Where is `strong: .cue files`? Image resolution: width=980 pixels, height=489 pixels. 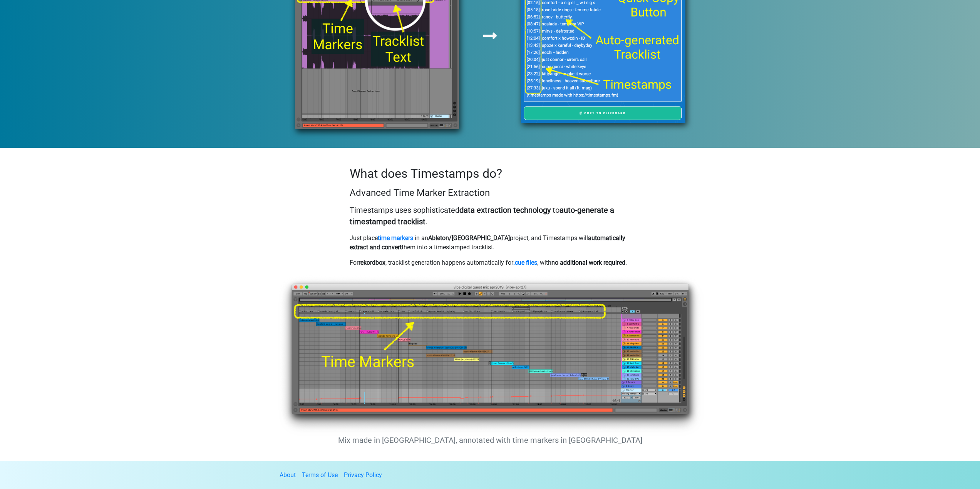
strong: .cue files is located at coordinates (525, 263).